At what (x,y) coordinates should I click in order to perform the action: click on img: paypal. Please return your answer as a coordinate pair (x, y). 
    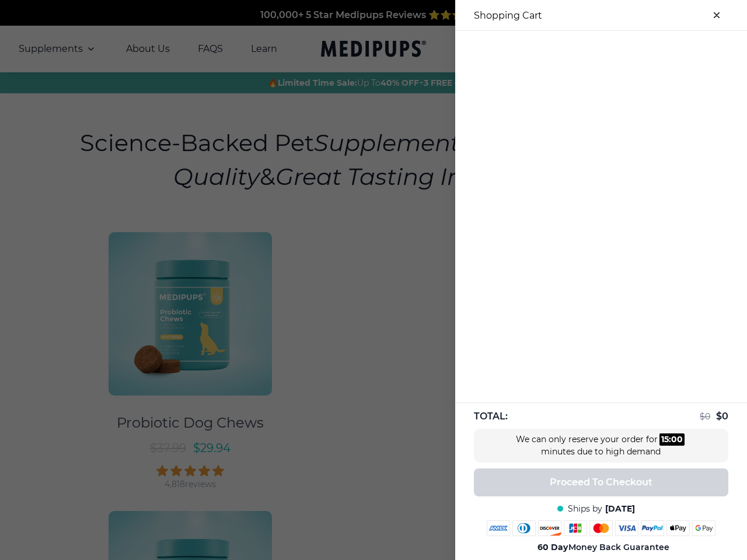
    Looking at the image, I should click on (652, 528).